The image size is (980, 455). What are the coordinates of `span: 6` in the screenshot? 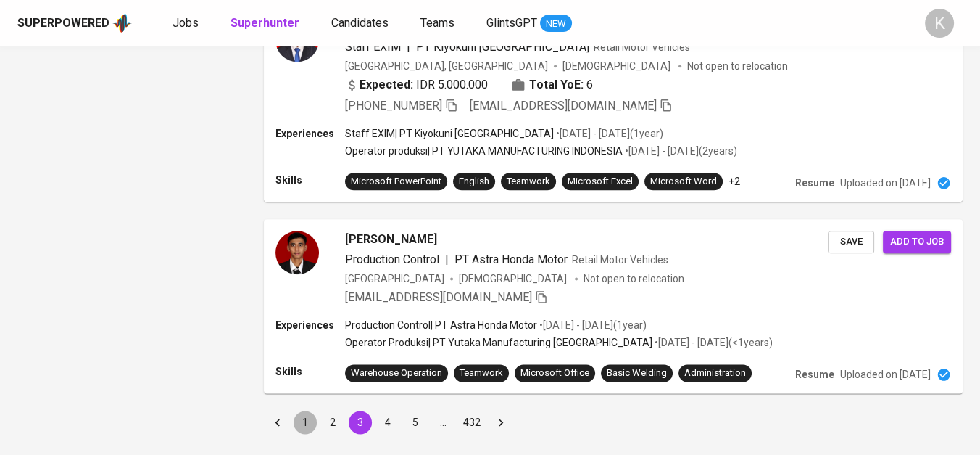 It's located at (589, 84).